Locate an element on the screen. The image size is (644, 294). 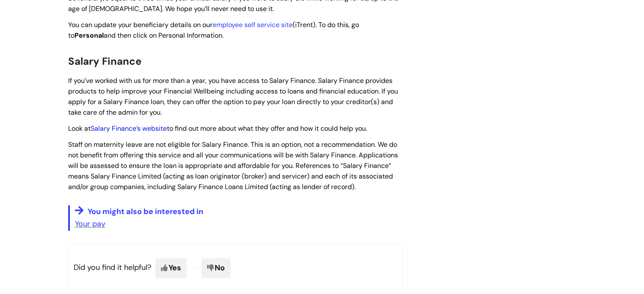
a: Your pay is located at coordinates (90, 224).